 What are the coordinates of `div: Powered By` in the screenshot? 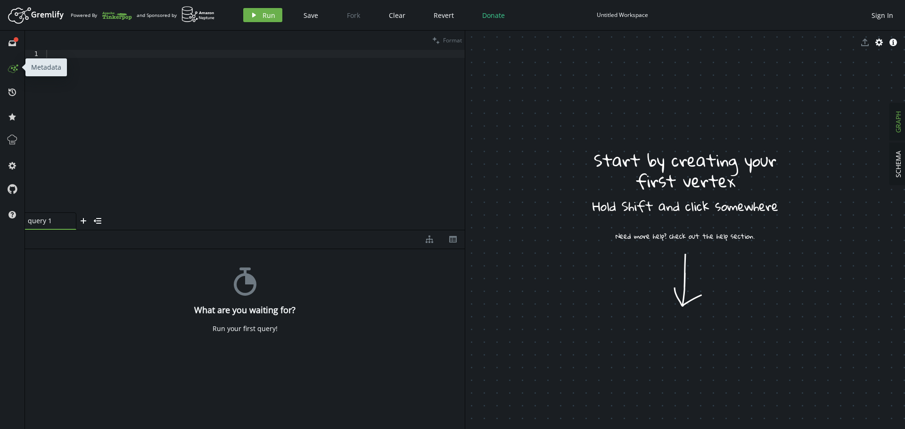 It's located at (101, 15).